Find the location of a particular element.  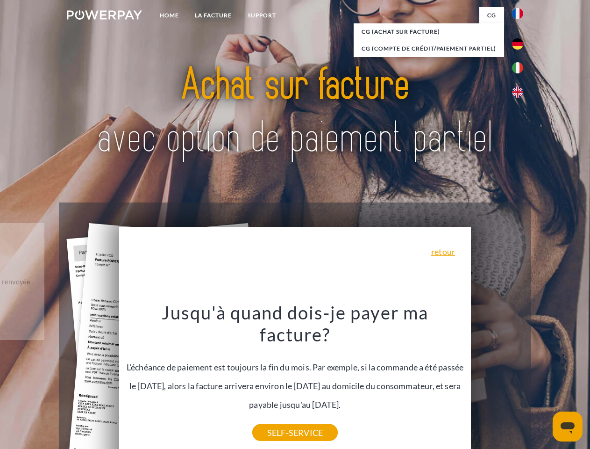

a: Support is located at coordinates (262, 15).